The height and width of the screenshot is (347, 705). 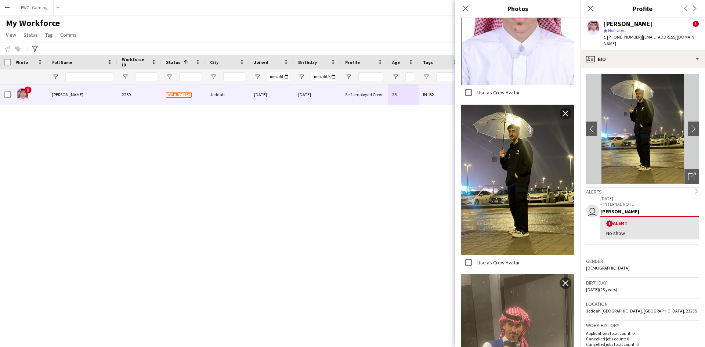 What do you see at coordinates (428, 62) in the screenshot?
I see `span: Tags` at bounding box center [428, 62].